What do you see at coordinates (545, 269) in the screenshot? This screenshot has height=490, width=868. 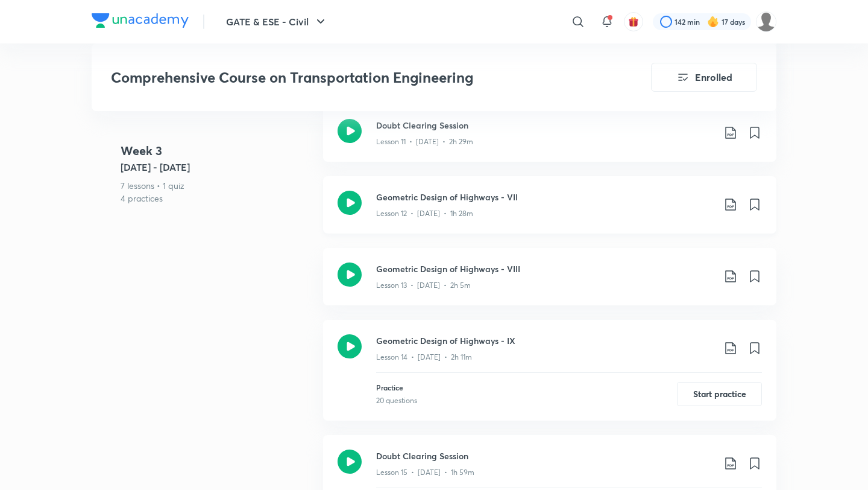 I see `h3: Geometric Design of Highways - VIII` at bounding box center [545, 269].